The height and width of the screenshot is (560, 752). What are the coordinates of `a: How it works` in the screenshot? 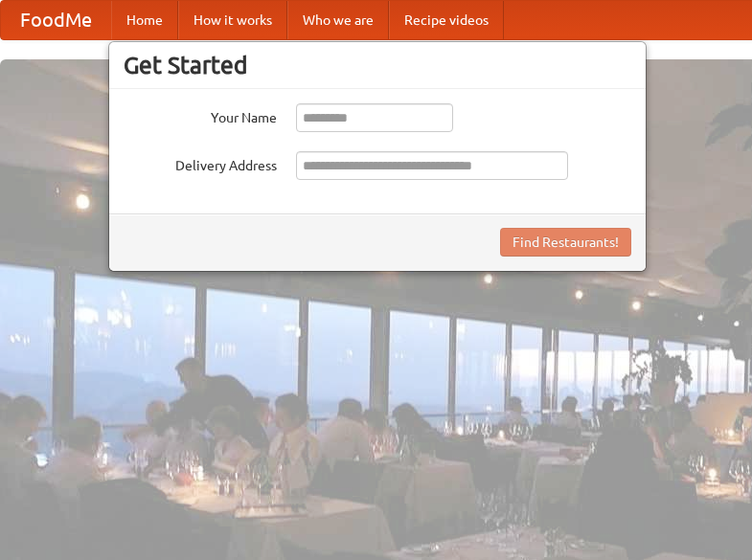 It's located at (232, 20).